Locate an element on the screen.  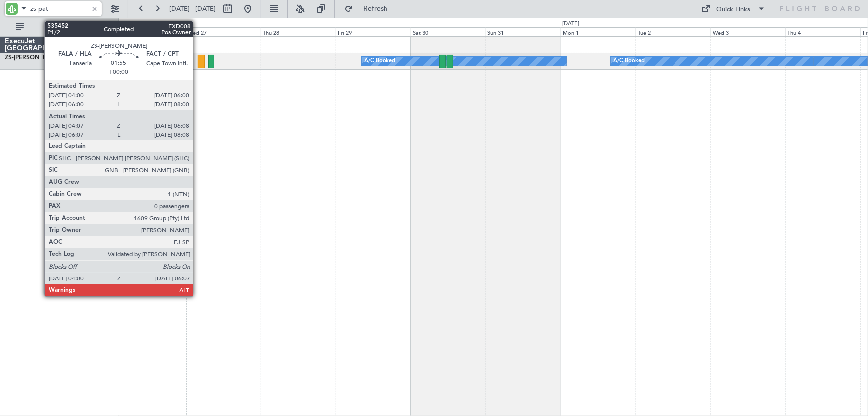
button: Refresh is located at coordinates (370, 9).